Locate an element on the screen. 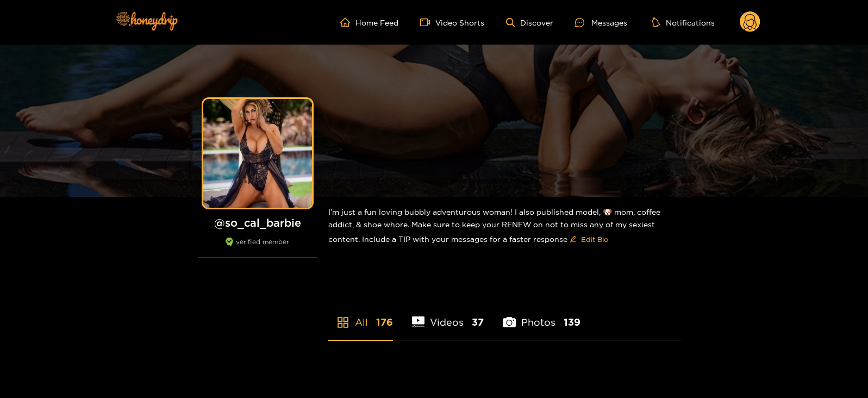 This screenshot has width=868, height=398. span: home is located at coordinates (348, 22).